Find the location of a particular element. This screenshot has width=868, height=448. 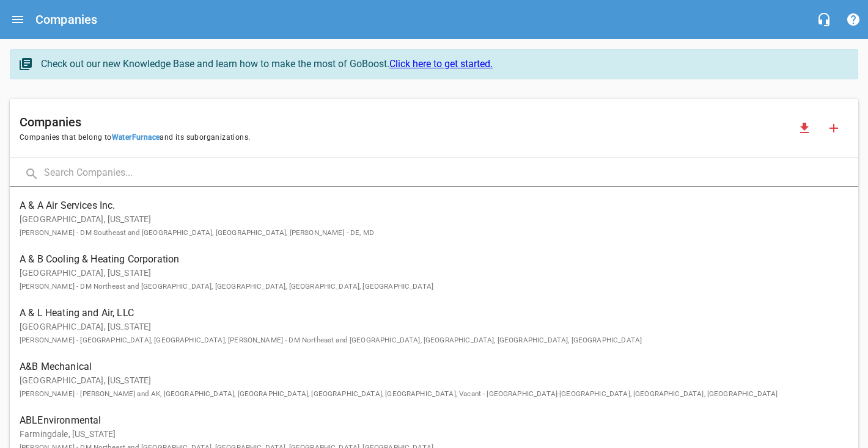

button: Live Chat is located at coordinates (824, 19).